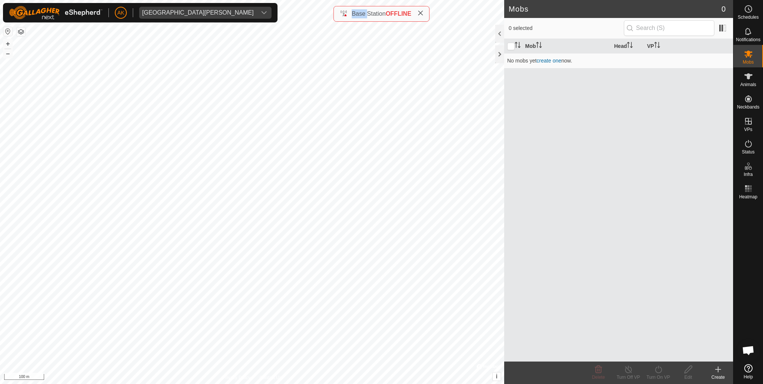 This screenshot has width=763, height=384. Describe the element at coordinates (368, 13) in the screenshot. I see `span: Base Station` at that location.